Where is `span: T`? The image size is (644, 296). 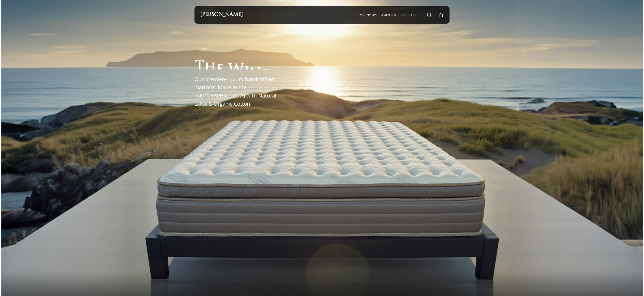 span: T is located at coordinates (199, 68).